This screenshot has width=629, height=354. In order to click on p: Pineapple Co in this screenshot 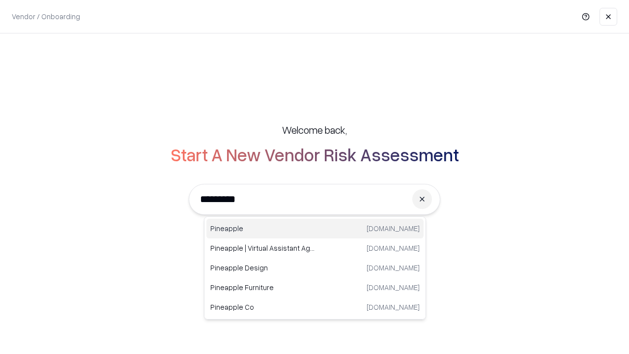, I will do `click(262, 307)`.